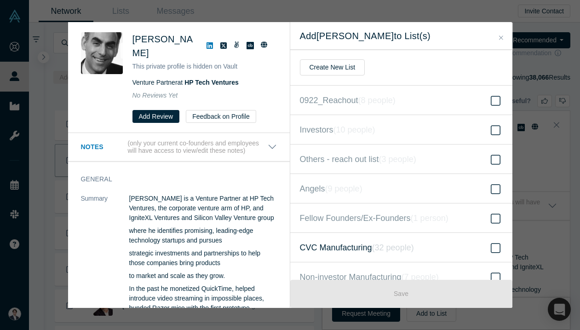 This screenshot has width=580, height=330. I want to click on span: Non-investor Manufacturing, so click(370, 277).